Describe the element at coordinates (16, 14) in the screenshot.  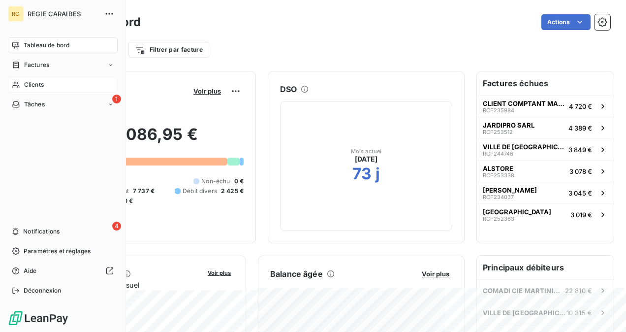
I see `div: RC` at that location.